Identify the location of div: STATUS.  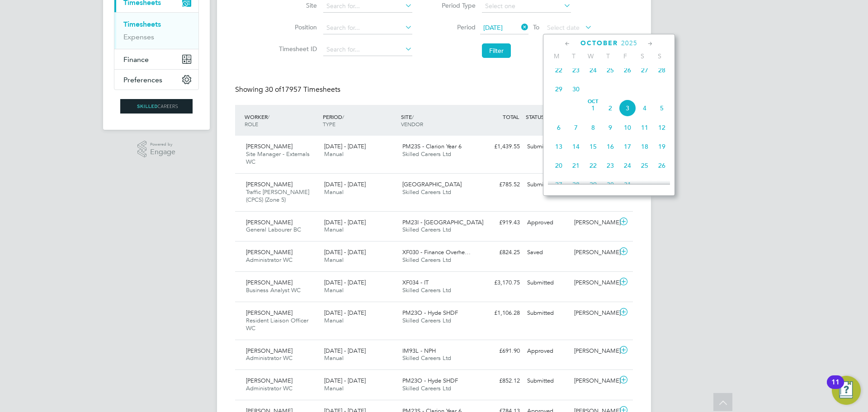
(547, 116).